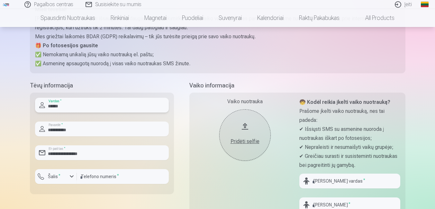 Image resolution: width=435 pixels, height=209 pixels. What do you see at coordinates (270, 18) in the screenshot?
I see `a: Kalendoriai` at bounding box center [270, 18].